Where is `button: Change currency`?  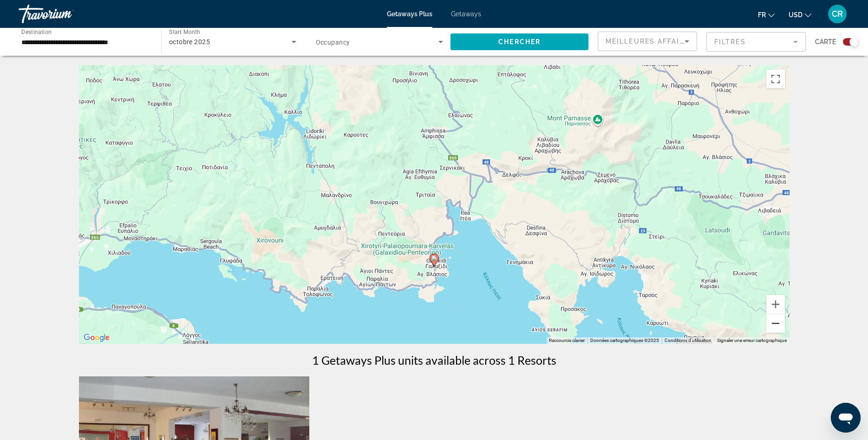
button: Change currency is located at coordinates (800, 14).